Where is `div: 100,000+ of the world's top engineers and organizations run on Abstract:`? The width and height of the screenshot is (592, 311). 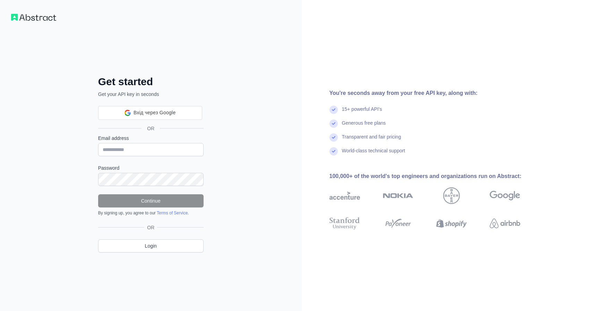 div: 100,000+ of the world's top engineers and organizations run on Abstract: is located at coordinates (436, 176).